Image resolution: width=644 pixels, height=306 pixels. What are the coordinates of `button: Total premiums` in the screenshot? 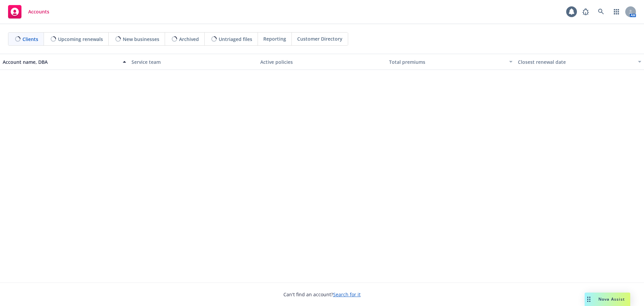 It's located at (451, 62).